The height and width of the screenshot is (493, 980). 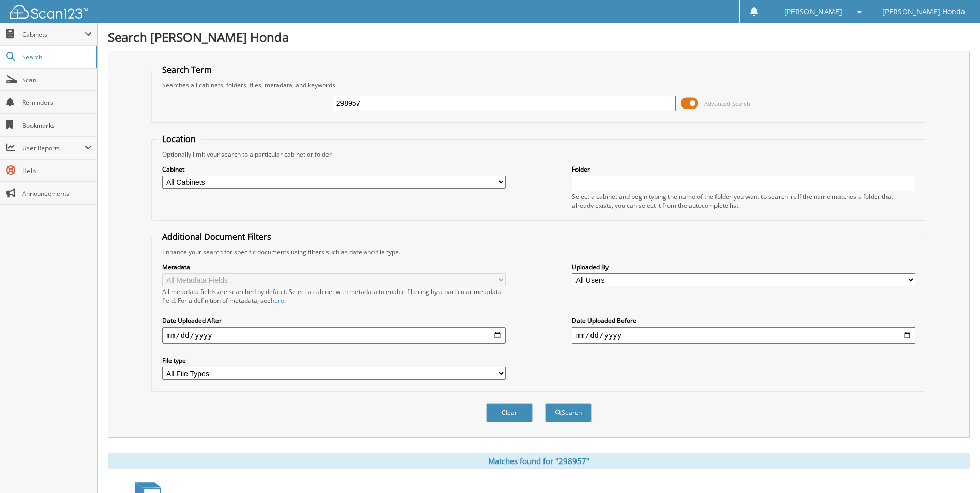 I want to click on div: Searches all cabinets, folders, files, metadata, and keywords, so click(x=538, y=85).